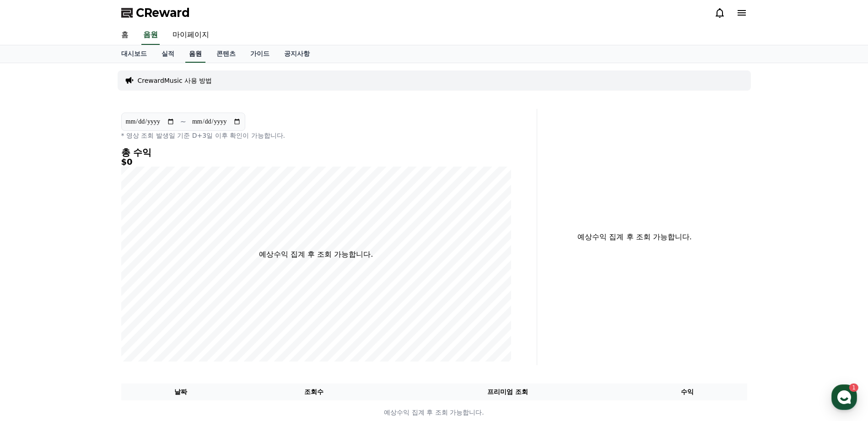 The height and width of the screenshot is (421, 868). Describe the element at coordinates (181, 392) in the screenshot. I see `th: 날짜` at that location.